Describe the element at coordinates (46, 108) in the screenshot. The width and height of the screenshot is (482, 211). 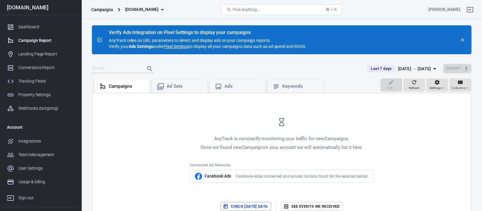
I see `div: Webhooks (outgoing)` at that location.